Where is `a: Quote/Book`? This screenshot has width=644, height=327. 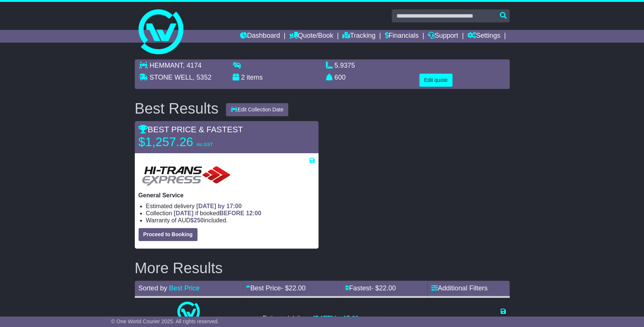 a: Quote/Book is located at coordinates (311, 36).